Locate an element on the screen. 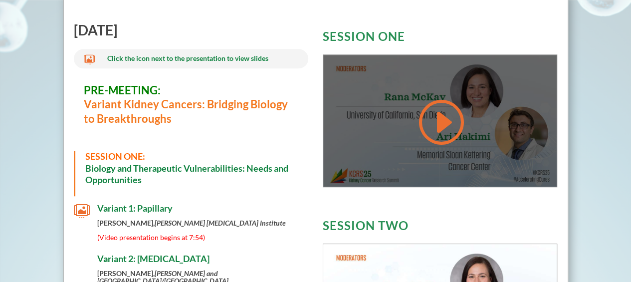 This screenshot has height=282, width=631. h3: SESSION ONE is located at coordinates (440, 39).